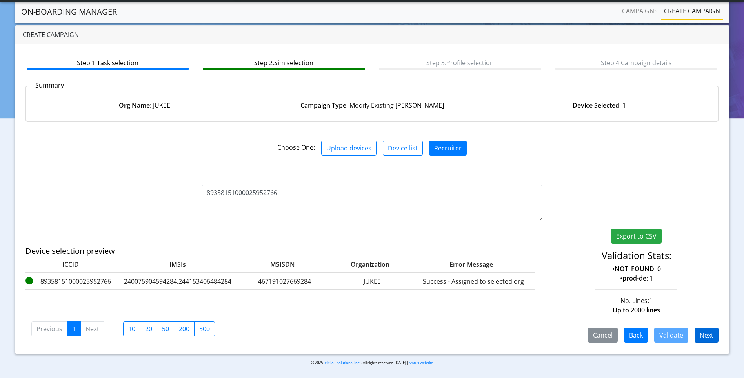 Image resolution: width=744 pixels, height=378 pixels. What do you see at coordinates (448, 148) in the screenshot?
I see `button: Recruiter` at bounding box center [448, 148].